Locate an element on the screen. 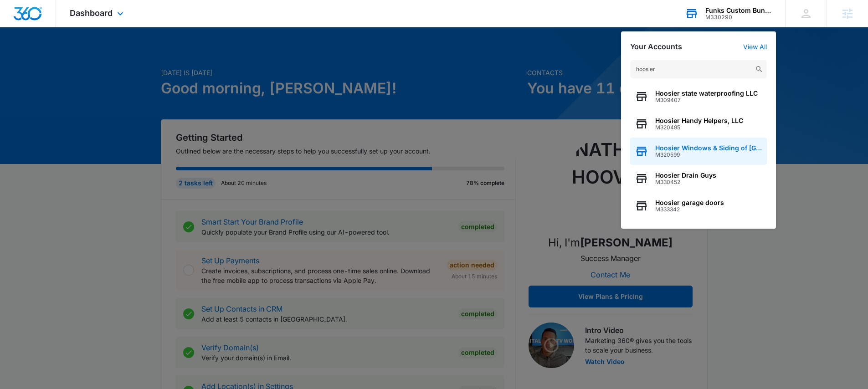 Image resolution: width=868 pixels, height=389 pixels. div: Domain Overview is located at coordinates (58, 57).